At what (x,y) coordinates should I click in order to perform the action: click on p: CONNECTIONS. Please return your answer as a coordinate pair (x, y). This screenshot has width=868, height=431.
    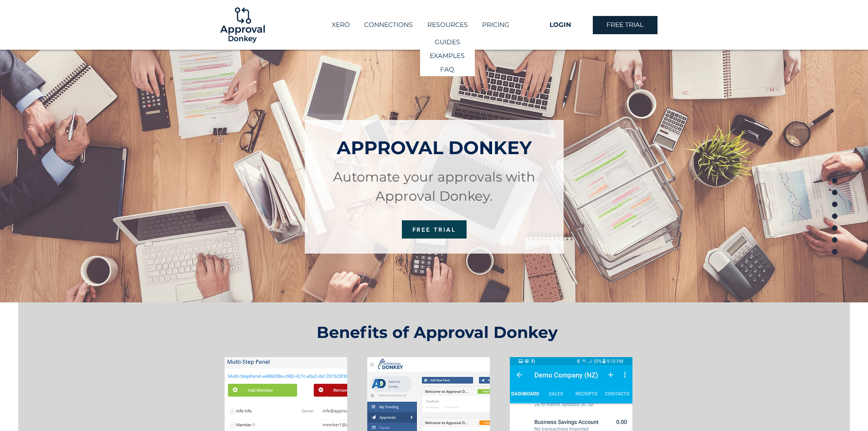
    Looking at the image, I should click on (388, 24).